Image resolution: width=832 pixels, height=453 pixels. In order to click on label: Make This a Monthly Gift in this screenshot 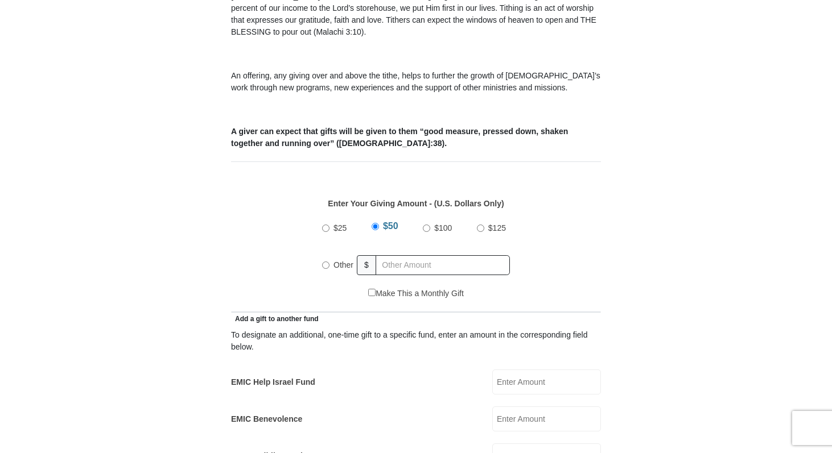, I will do `click(416, 293)`.